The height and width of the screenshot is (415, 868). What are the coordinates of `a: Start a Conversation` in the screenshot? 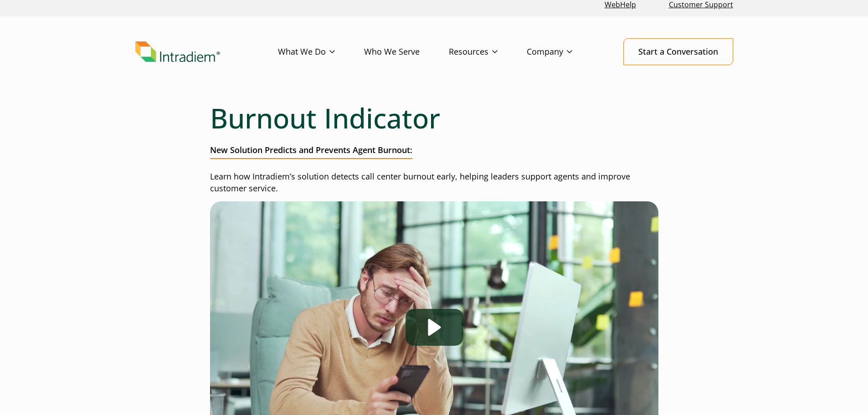 It's located at (678, 52).